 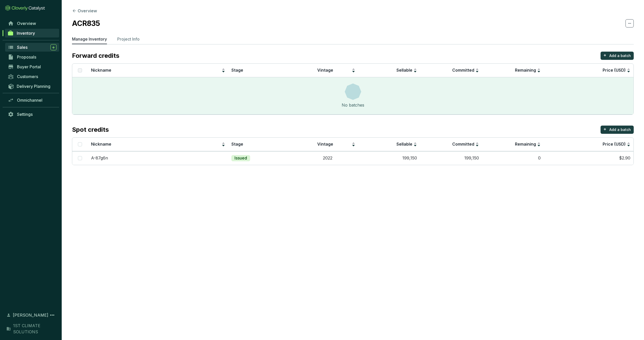 What do you see at coordinates (27, 57) in the screenshot?
I see `span: Proposals` at bounding box center [27, 57].